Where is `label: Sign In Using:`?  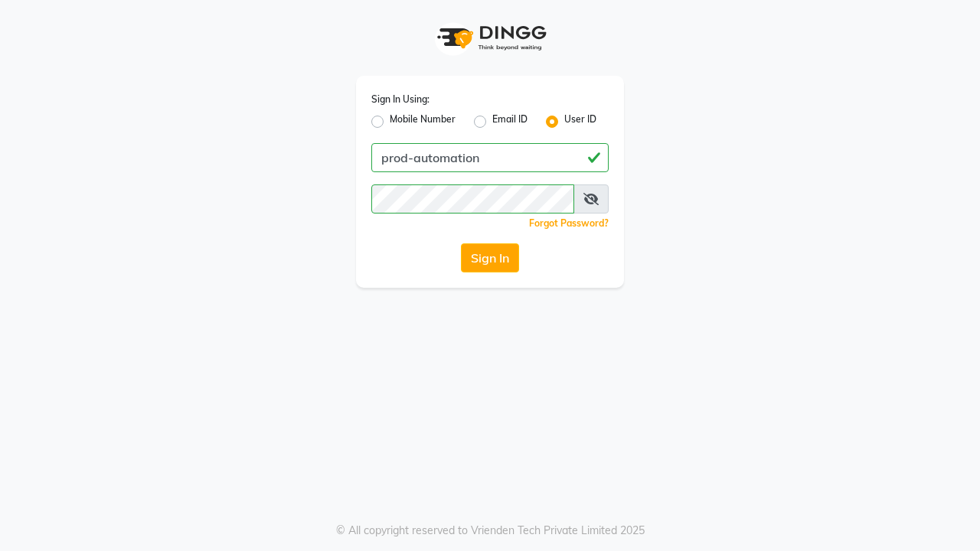 label: Sign In Using: is located at coordinates (400, 99).